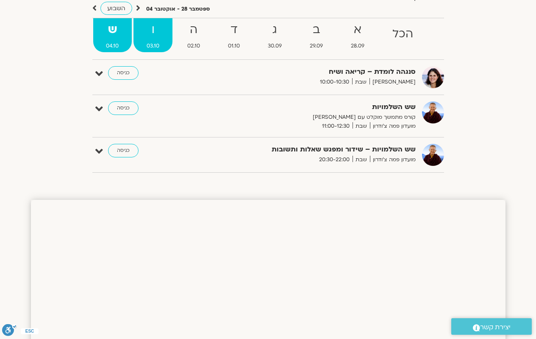 This screenshot has height=339, width=536. Describe the element at coordinates (358, 30) in the screenshot. I see `strong: א` at that location.